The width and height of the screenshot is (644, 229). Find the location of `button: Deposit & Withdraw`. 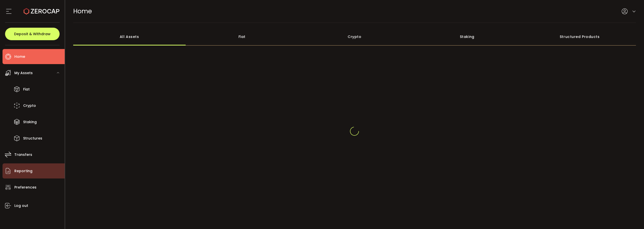

button: Deposit & Withdraw is located at coordinates (32, 34).